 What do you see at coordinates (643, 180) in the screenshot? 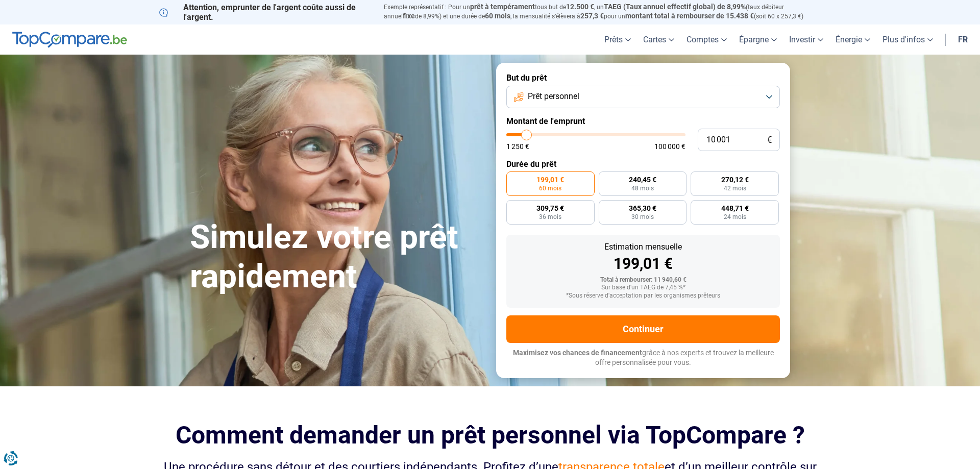
I see `span: 240,45 €` at bounding box center [643, 180].